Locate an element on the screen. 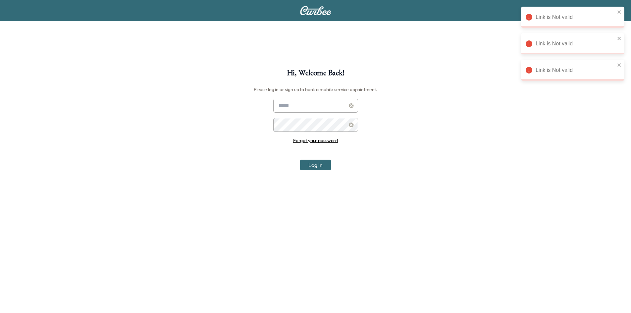 The height and width of the screenshot is (313, 631). h1: Hi, Welcome Back! is located at coordinates (315, 74).